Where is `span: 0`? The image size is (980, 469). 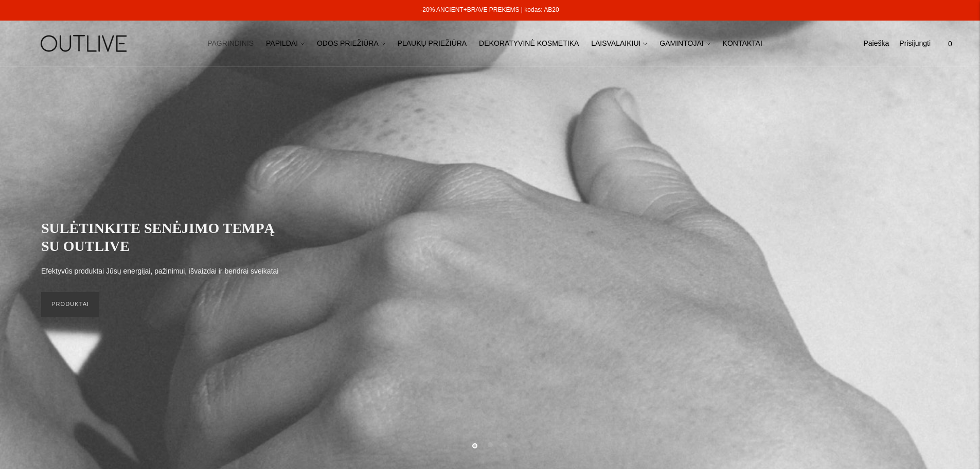 span: 0 is located at coordinates (950, 44).